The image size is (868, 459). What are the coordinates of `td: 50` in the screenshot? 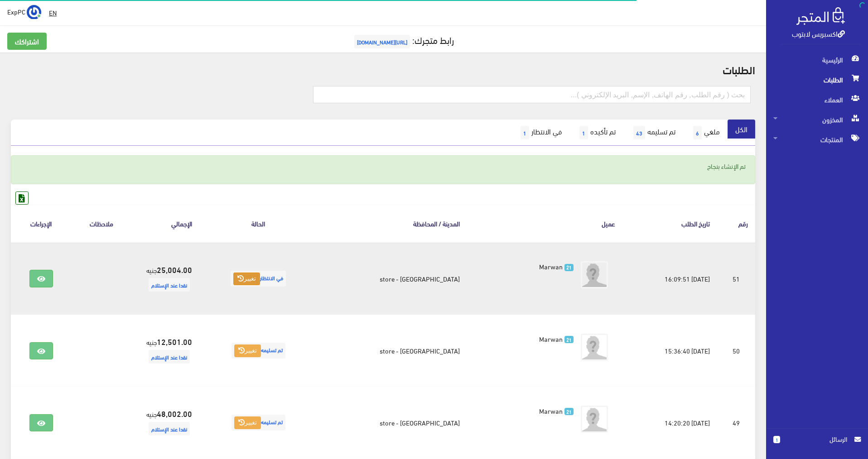 It's located at (736, 350).